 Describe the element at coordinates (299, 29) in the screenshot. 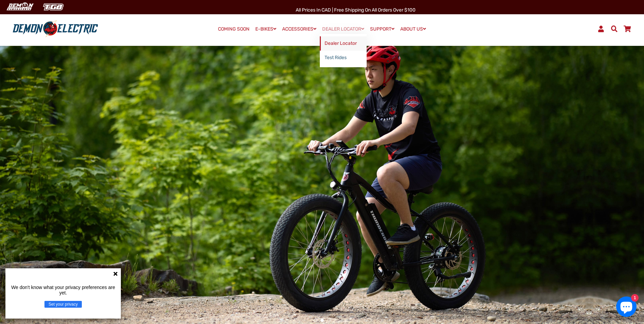

I see `a: ACCESSORIES` at that location.